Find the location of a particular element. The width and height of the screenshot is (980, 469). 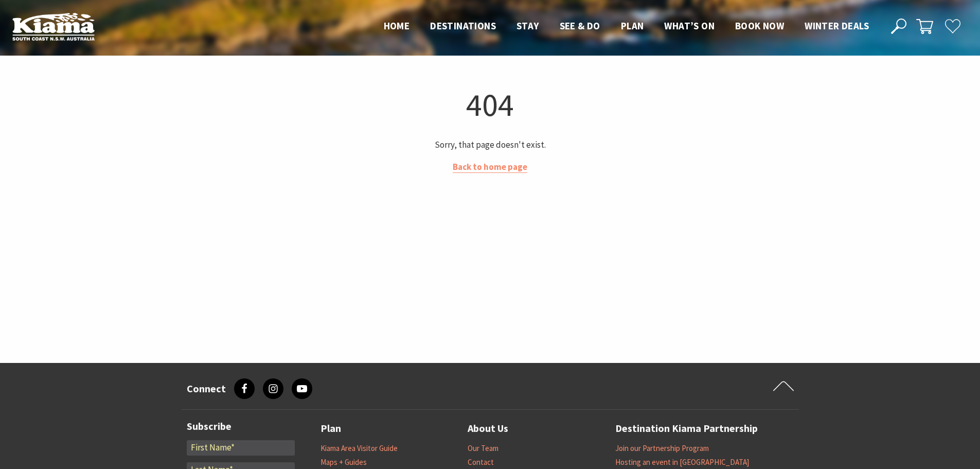

span: Plan is located at coordinates (632, 26).